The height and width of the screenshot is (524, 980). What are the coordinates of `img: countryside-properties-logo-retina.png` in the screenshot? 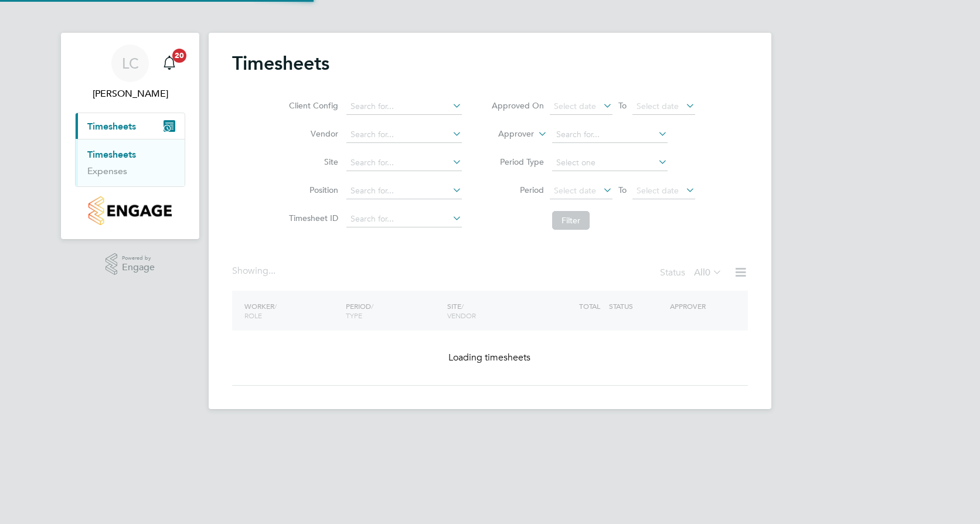 It's located at (130, 210).